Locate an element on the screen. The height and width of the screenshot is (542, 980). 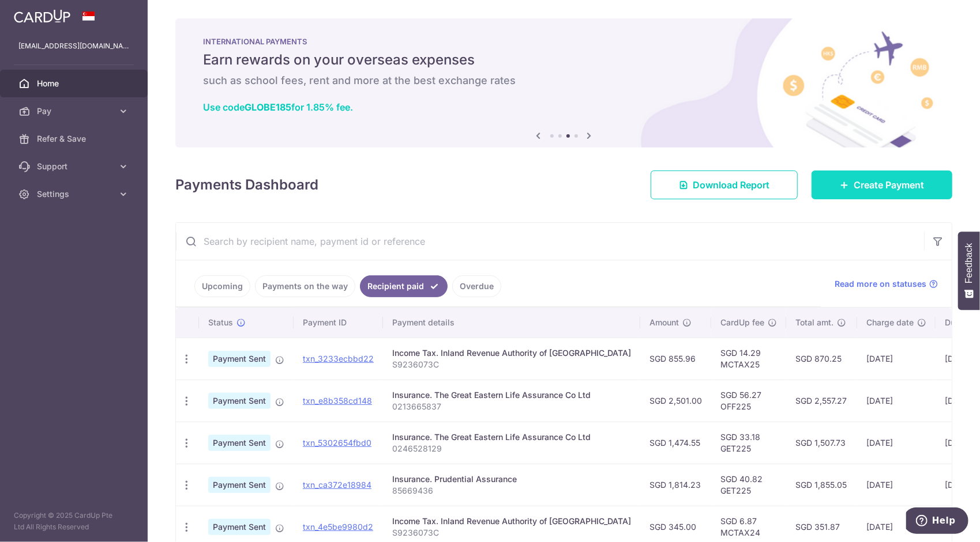
span: Total amt. is located at coordinates (814, 323).